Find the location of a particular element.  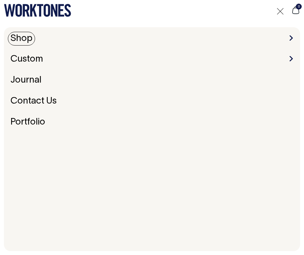

a: Journal is located at coordinates (26, 80).